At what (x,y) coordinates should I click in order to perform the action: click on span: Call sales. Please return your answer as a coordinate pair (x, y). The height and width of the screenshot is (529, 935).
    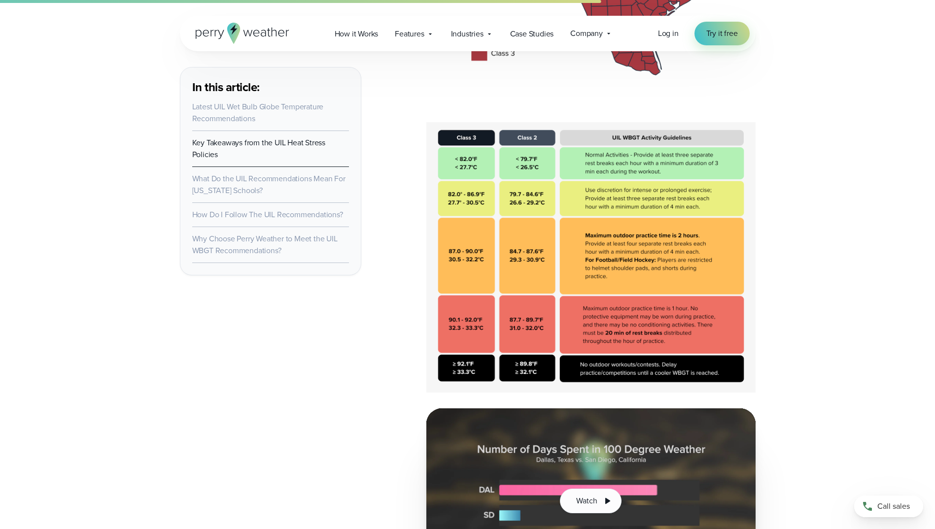
    Looking at the image, I should click on (893, 507).